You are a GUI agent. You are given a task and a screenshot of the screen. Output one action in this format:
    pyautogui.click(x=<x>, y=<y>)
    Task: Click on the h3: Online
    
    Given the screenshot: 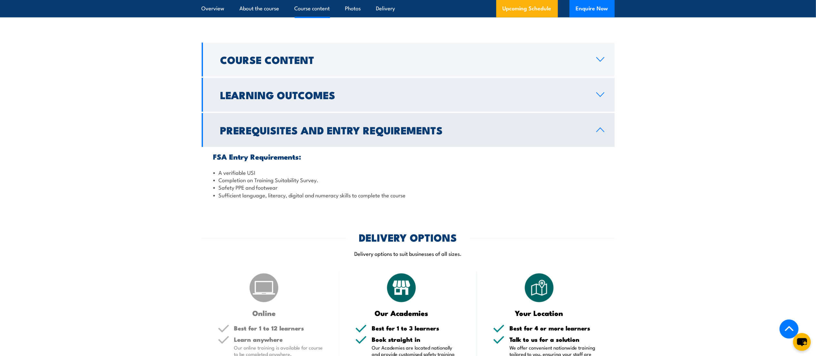 What is the action you would take?
    pyautogui.click(x=264, y=312)
    